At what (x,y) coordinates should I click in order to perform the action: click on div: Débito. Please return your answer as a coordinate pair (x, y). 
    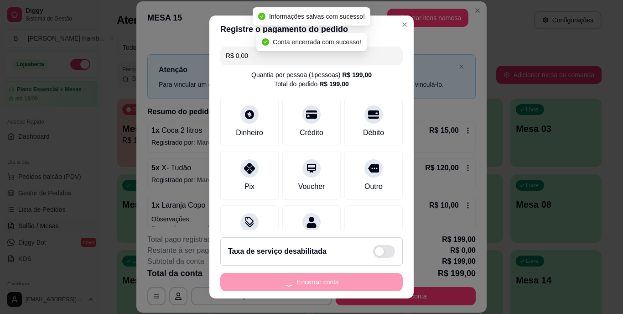
    Looking at the image, I should click on (374, 133).